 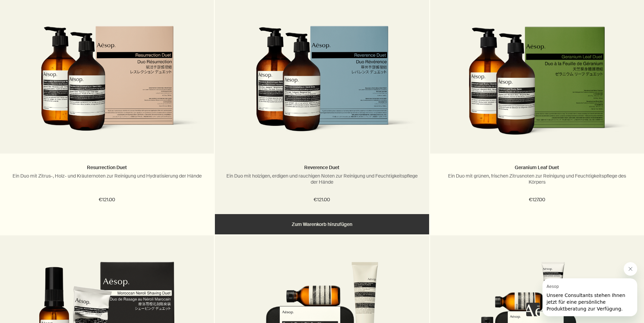 I want to click on p: Ein Duo mit holzigen, erdigen und rauchigen Noten zur Reinigung und Feuchtigkeitspflege der Hände, so click(x=322, y=179).